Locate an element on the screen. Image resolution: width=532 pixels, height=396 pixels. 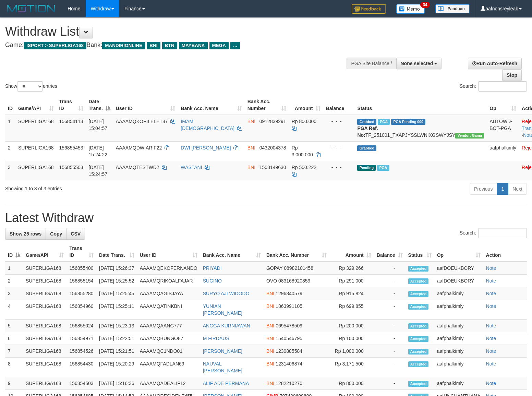
a: Stop is located at coordinates (512, 75).